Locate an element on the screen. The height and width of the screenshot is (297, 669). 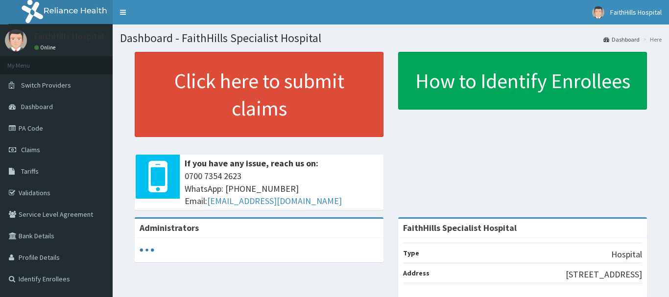
a: Click here to submit claims is located at coordinates (259, 95).